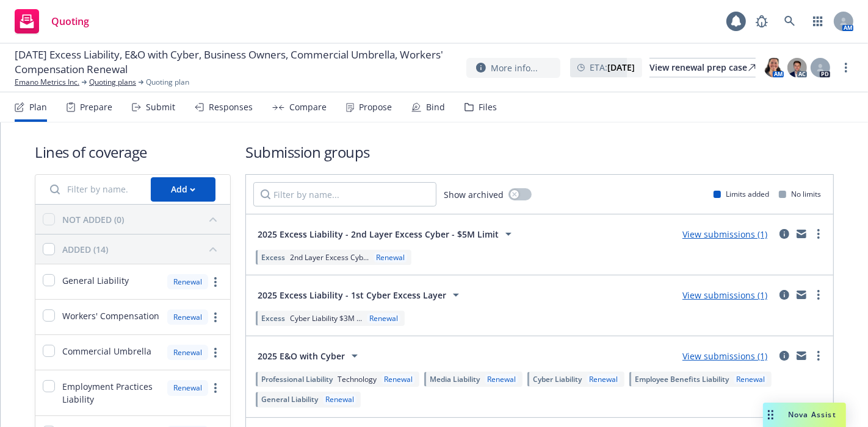 The height and width of the screenshot is (427, 868). What do you see at coordinates (375, 107) in the screenshot?
I see `div: Propose` at bounding box center [375, 107].